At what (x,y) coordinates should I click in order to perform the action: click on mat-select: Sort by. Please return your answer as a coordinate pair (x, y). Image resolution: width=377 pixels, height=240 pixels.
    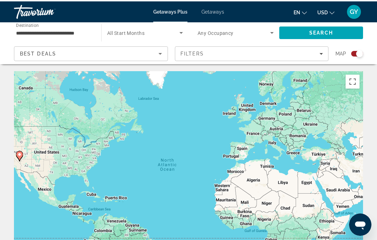
    Looking at the image, I should click on (91, 52).